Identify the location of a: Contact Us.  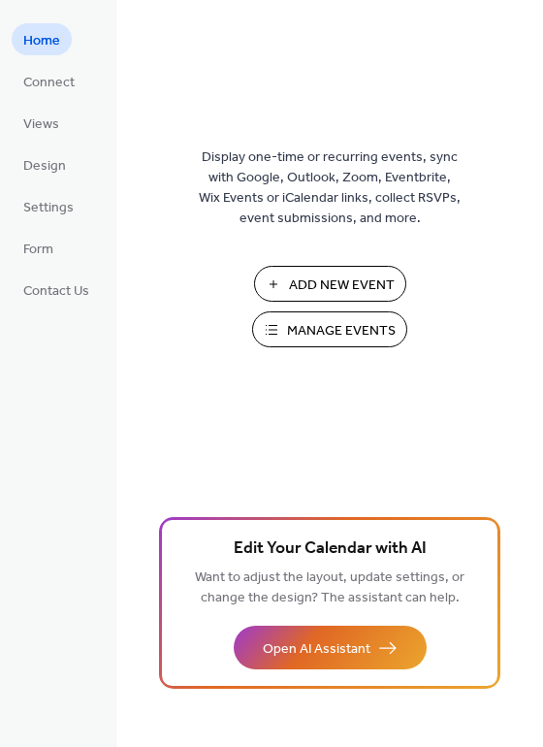
(56, 289).